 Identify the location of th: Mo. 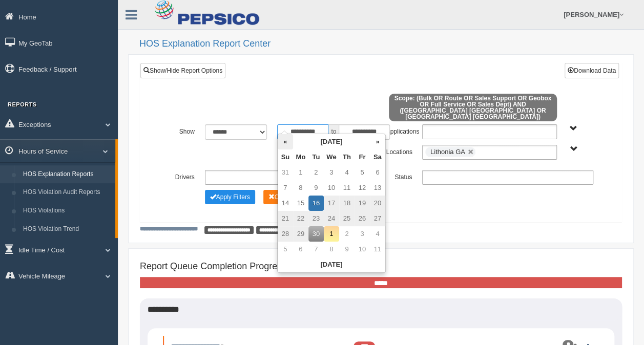
(301, 157).